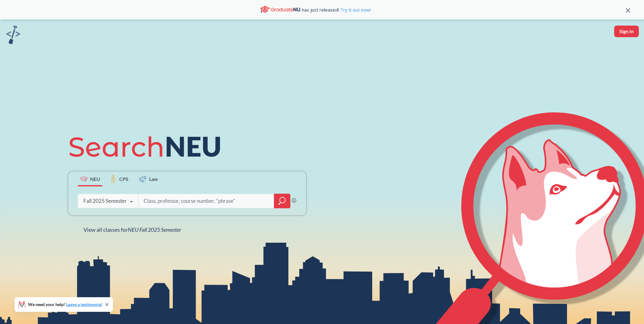 This screenshot has width=644, height=324. What do you see at coordinates (337, 10) in the screenshot?
I see `span: has just released!` at bounding box center [337, 10].